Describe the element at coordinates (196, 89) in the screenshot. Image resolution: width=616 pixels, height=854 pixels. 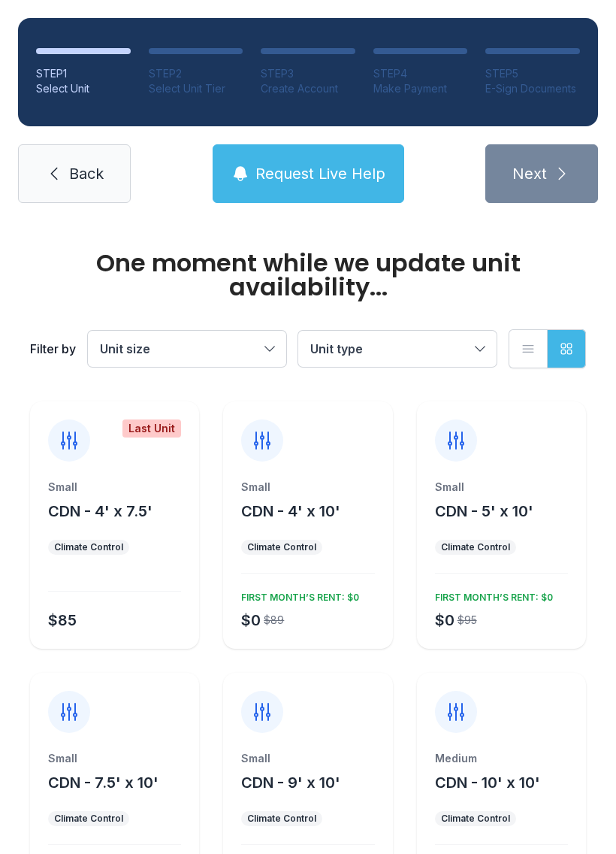
I see `div: Select Unit Tier` at that location.